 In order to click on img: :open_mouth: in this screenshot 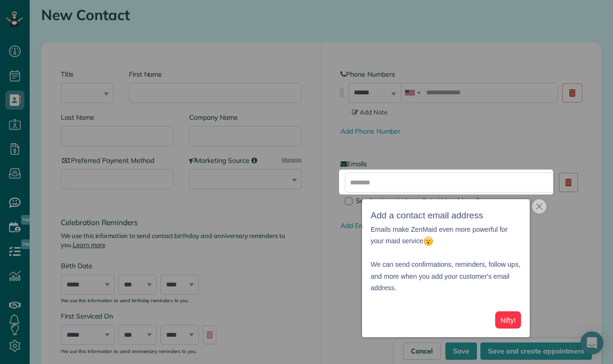, I will do `click(428, 241)`.